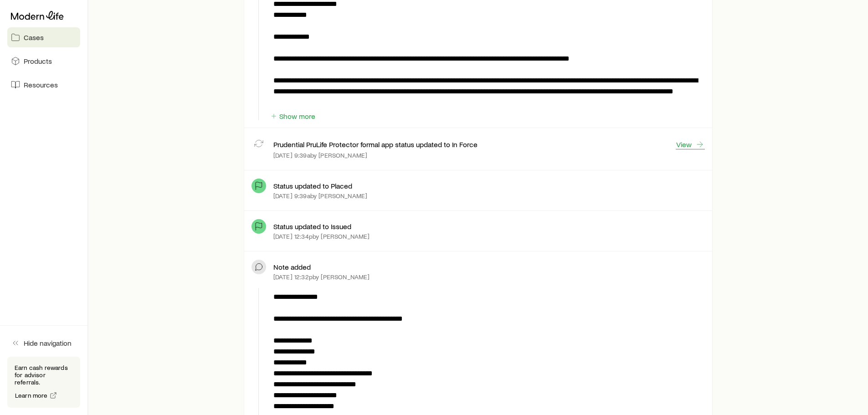 Image resolution: width=868 pixels, height=415 pixels. Describe the element at coordinates (44, 375) in the screenshot. I see `p: Earn cash rewards for advisor referrals.` at that location.